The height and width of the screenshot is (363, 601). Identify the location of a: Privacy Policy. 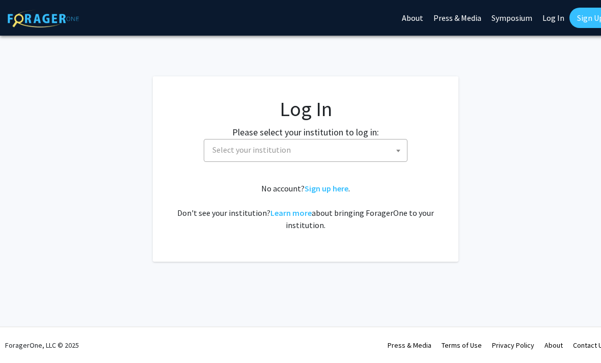
(513, 345).